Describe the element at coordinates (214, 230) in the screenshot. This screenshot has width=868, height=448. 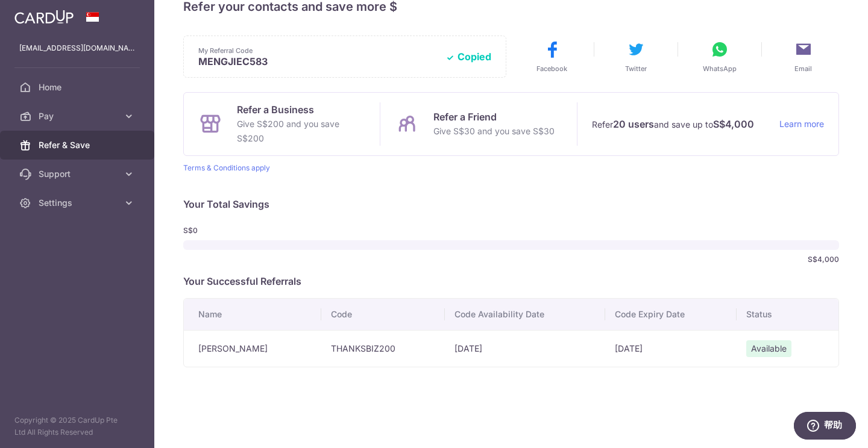
I see `span: S$0` at that location.